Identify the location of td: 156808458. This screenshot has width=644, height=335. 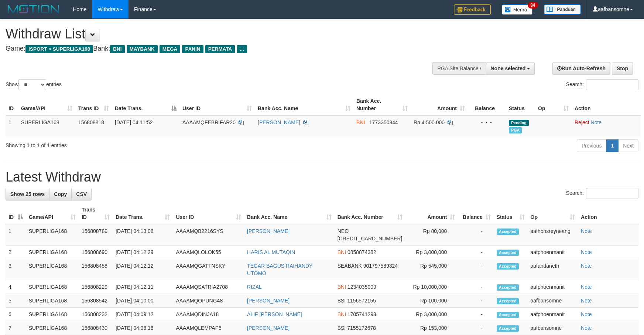
(96, 269).